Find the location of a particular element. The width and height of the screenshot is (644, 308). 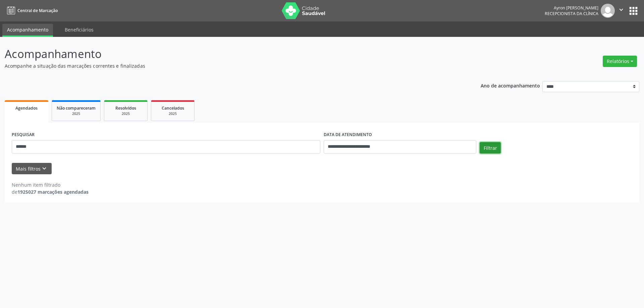

button: Relatórios is located at coordinates (619, 61).